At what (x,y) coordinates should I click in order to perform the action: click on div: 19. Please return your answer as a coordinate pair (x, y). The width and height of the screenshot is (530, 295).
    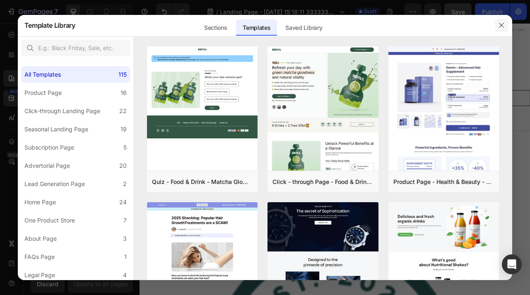
    Looking at the image, I should click on (123, 129).